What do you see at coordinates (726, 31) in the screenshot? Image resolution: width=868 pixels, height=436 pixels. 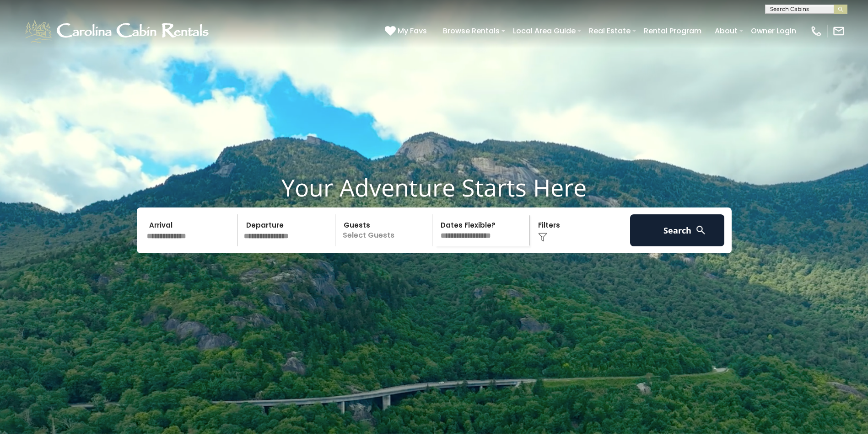 I see `a: About` at bounding box center [726, 31].